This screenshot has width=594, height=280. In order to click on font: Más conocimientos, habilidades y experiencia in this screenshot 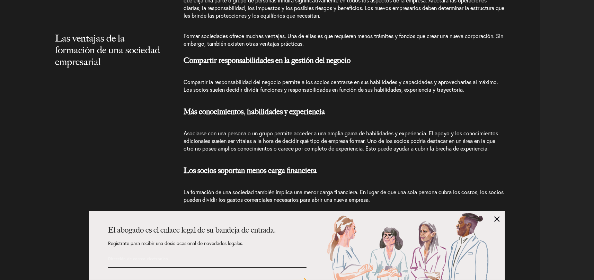, I will do `click(254, 112)`.